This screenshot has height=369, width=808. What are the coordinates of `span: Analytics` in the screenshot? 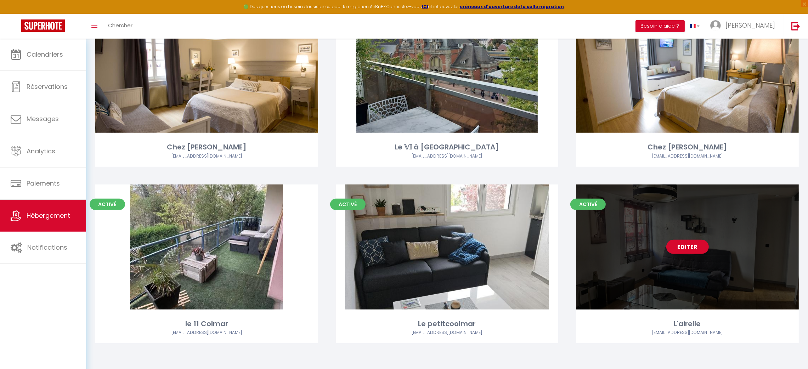 It's located at (41, 151).